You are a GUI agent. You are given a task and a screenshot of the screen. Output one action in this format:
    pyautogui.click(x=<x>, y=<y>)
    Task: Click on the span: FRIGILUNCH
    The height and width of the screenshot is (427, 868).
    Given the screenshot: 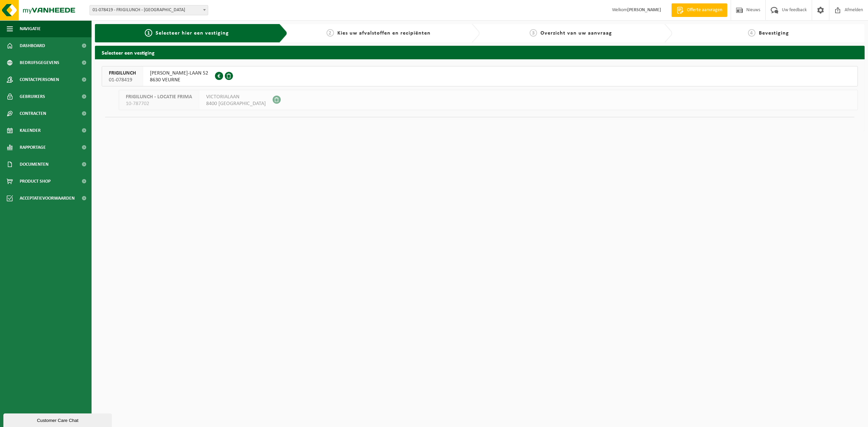 What is the action you would take?
    pyautogui.click(x=123, y=73)
    